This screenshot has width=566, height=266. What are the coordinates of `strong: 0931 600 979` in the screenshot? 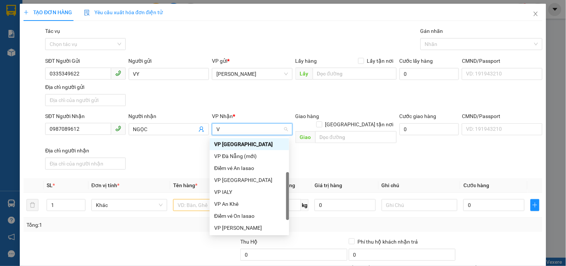 It's located at (23, 28).